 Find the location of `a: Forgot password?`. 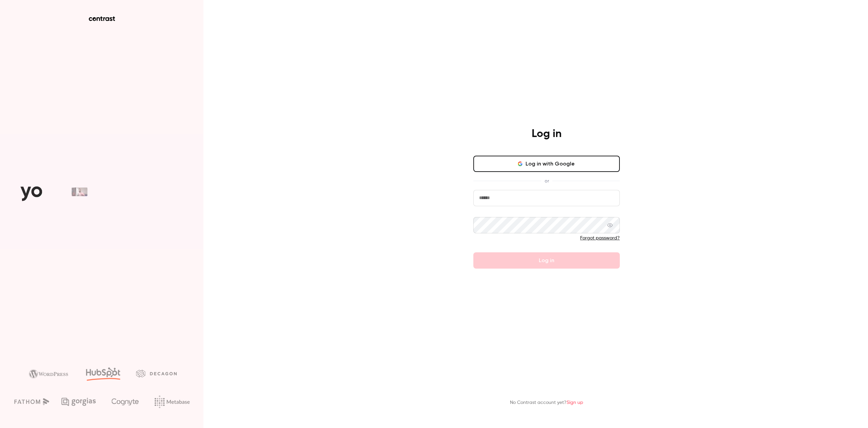

a: Forgot password? is located at coordinates (599, 238).